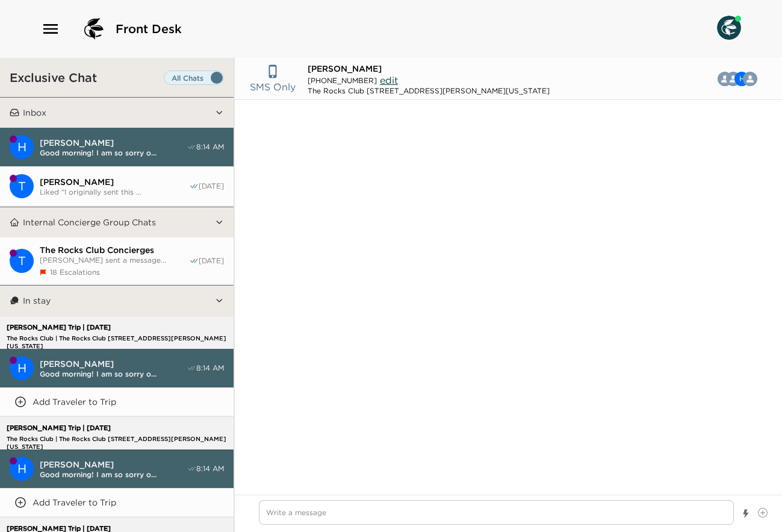  What do you see at coordinates (750, 79) in the screenshot?
I see `div: The Rocks Club Concierge Team` at bounding box center [750, 79].